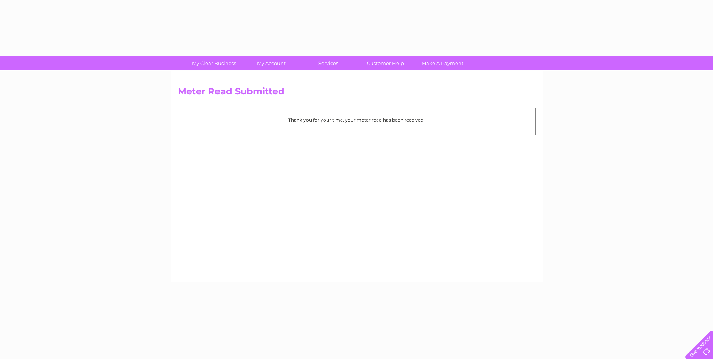  I want to click on p: Thank you for your time, your meter read has been received., so click(357, 120).